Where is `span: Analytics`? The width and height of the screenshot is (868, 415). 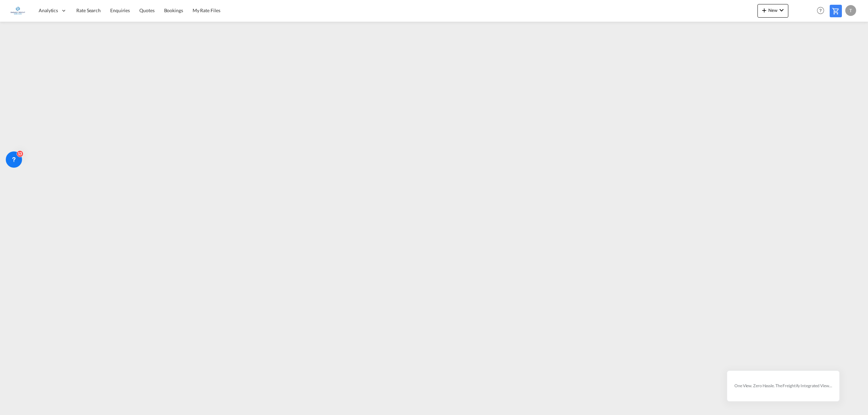 span: Analytics is located at coordinates (48, 10).